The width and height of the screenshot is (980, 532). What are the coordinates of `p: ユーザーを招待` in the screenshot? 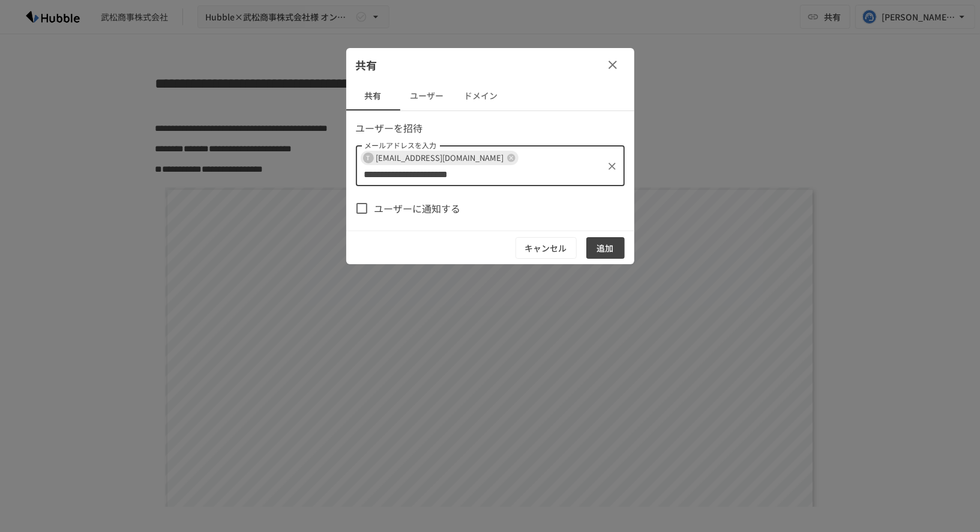 It's located at (490, 128).